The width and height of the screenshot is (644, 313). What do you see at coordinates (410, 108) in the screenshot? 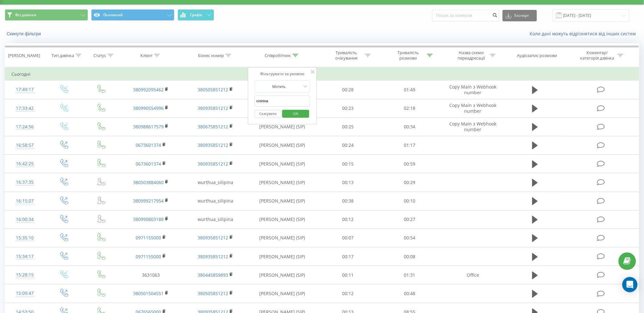
I see `td: 02:18` at bounding box center [410, 108].